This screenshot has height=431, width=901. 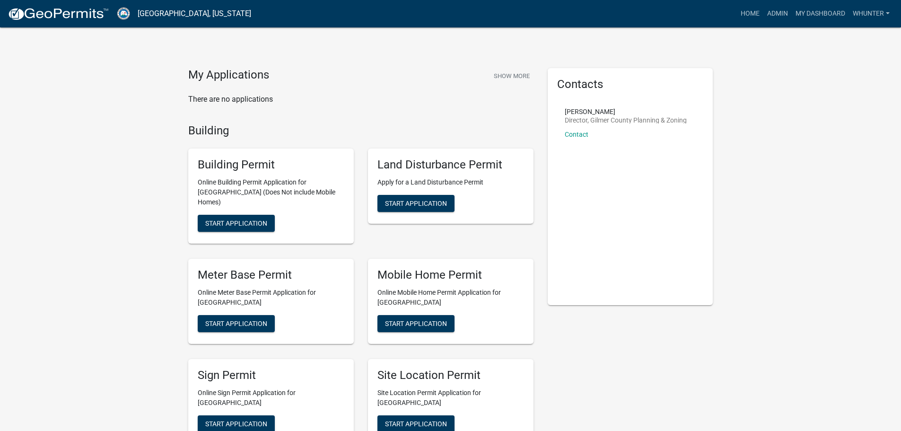 I want to click on h5: Land Disturbance Permit, so click(x=451, y=165).